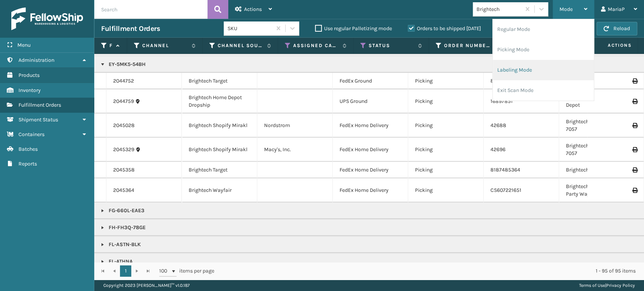 This screenshot has height=291, width=644. Describe the element at coordinates (522, 126) in the screenshot. I see `td: 42688` at that location.